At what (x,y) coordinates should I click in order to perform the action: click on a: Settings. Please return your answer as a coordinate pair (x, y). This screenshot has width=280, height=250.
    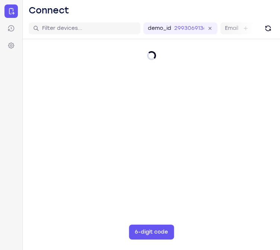
    Looking at the image, I should click on (11, 45).